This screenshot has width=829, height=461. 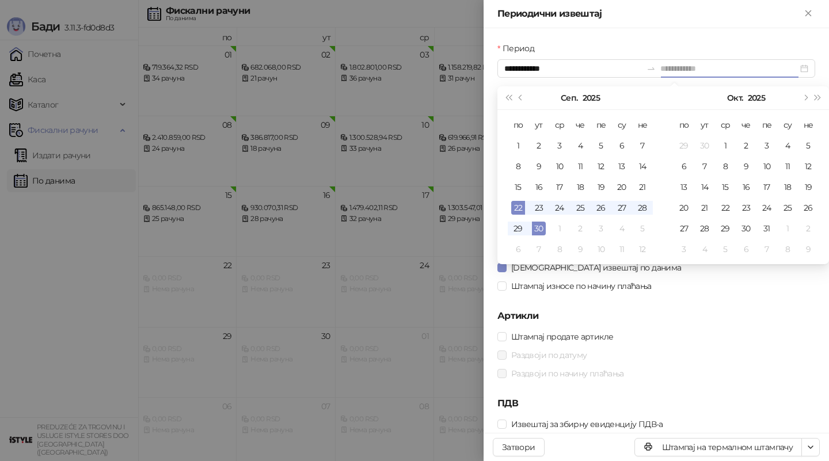 What do you see at coordinates (725, 125) in the screenshot?
I see `th: ср` at bounding box center [725, 125].